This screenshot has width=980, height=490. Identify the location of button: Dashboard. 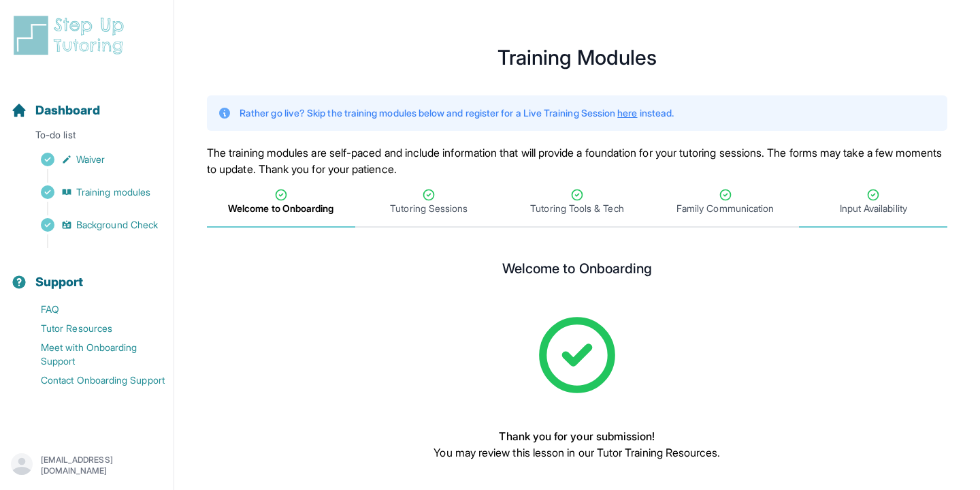
(86, 102).